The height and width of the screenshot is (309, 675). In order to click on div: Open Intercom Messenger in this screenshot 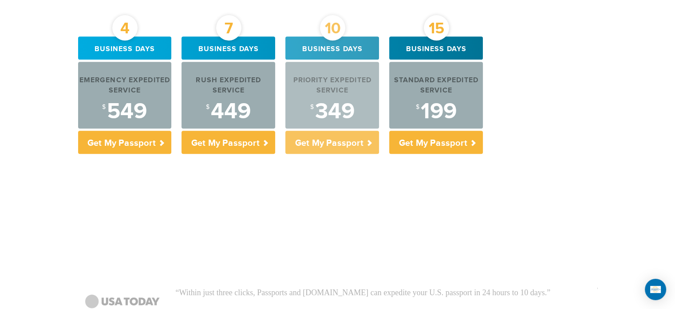, I will do `click(656, 289)`.